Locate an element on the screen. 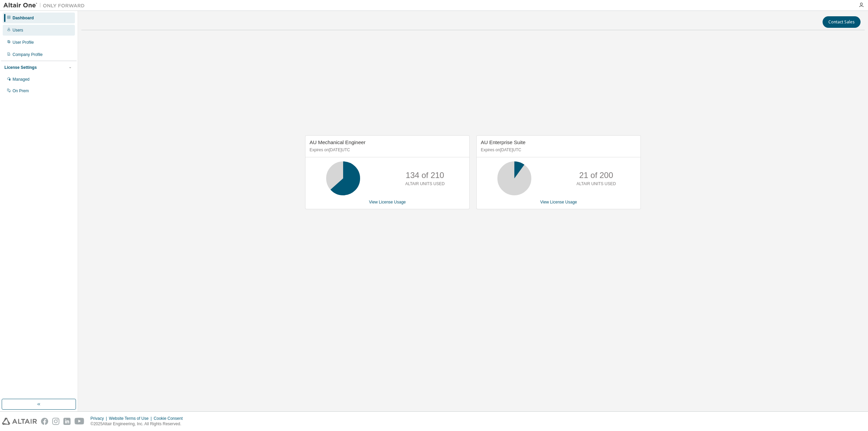  div: On Prem is located at coordinates (21, 91).